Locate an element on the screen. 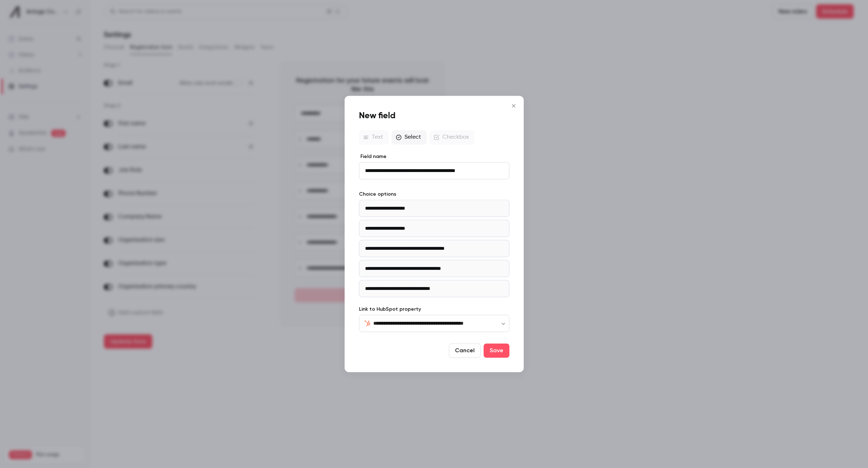 Image resolution: width=868 pixels, height=468 pixels. button: Save is located at coordinates (497, 351).